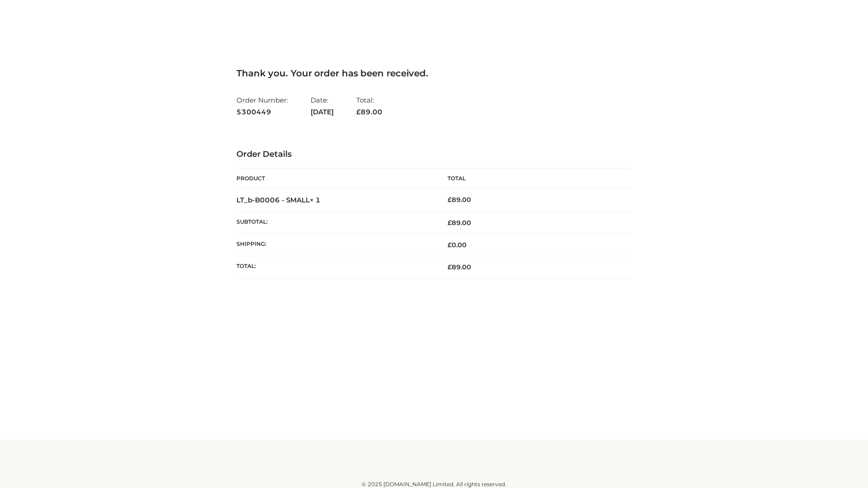  What do you see at coordinates (278, 200) in the screenshot?
I see `strong: LT_b-B0006 - SMALL` at bounding box center [278, 200].